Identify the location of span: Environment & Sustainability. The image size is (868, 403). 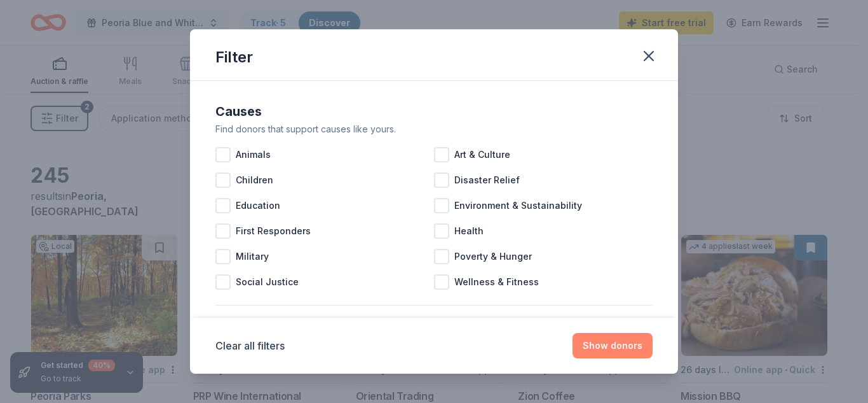
(518, 205).